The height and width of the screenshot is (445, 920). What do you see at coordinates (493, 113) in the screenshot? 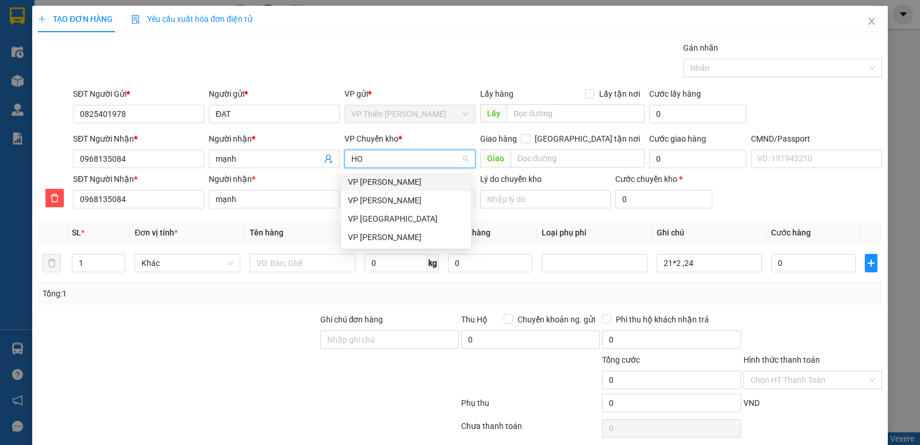
I see `span: Lấy` at bounding box center [493, 113].